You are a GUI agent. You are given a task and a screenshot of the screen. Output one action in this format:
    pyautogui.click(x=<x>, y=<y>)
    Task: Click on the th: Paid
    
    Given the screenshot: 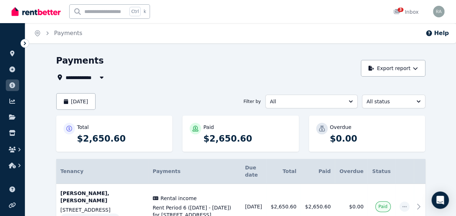 What is the action you would take?
    pyautogui.click(x=318, y=171)
    